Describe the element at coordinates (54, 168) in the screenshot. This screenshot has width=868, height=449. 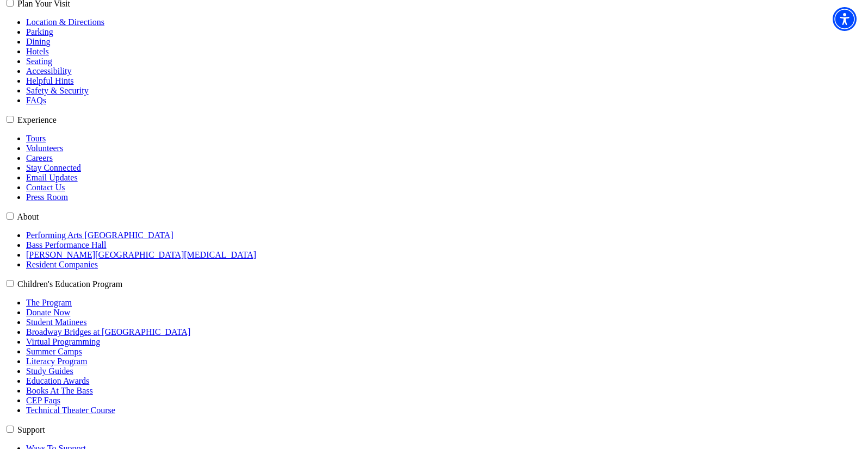
I see `a: Stay Connected` at that location.